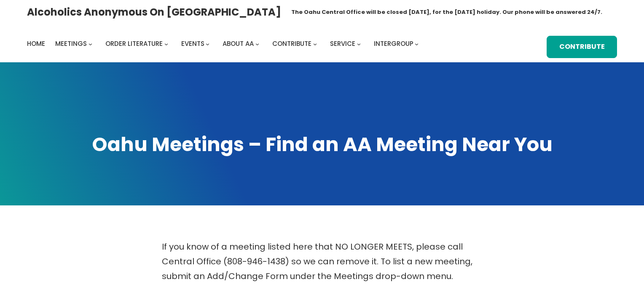 The height and width of the screenshot is (298, 644). I want to click on nav: Intergroup, so click(225, 44).